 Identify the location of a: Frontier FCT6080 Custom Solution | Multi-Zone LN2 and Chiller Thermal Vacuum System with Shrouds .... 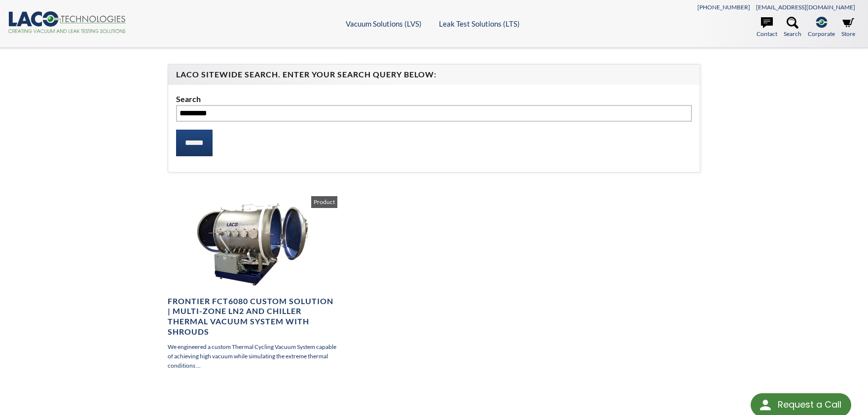
(253, 284).